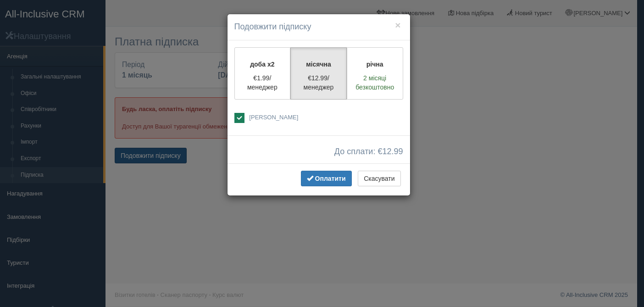  What do you see at coordinates (326, 179) in the screenshot?
I see `button: Оплатити` at bounding box center [326, 179].